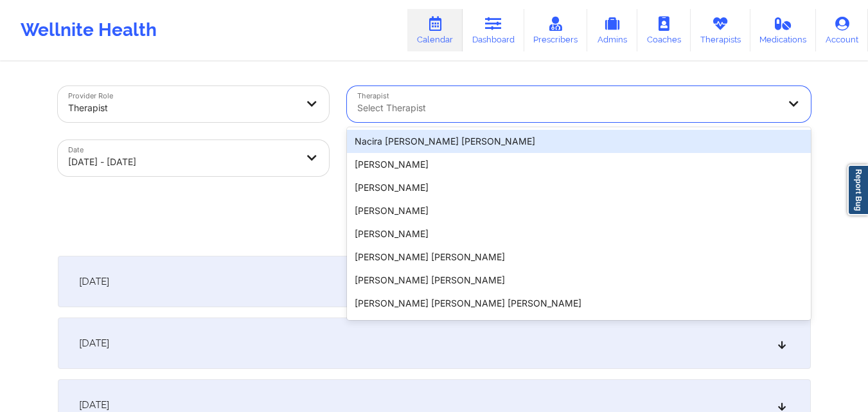 This screenshot has width=868, height=412. Describe the element at coordinates (612, 30) in the screenshot. I see `a: Admins` at that location.